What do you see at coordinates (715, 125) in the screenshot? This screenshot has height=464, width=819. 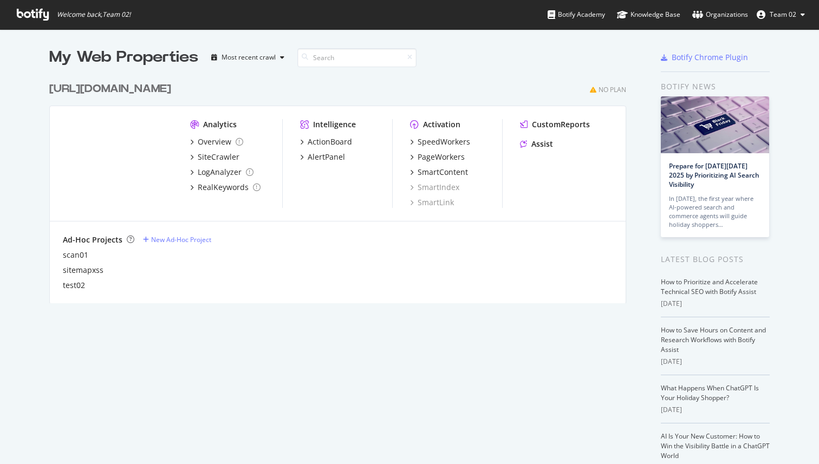 I see `img: Prepare for Black Friday 2025 by Prioritizing AI Search Visibility` at bounding box center [715, 125].